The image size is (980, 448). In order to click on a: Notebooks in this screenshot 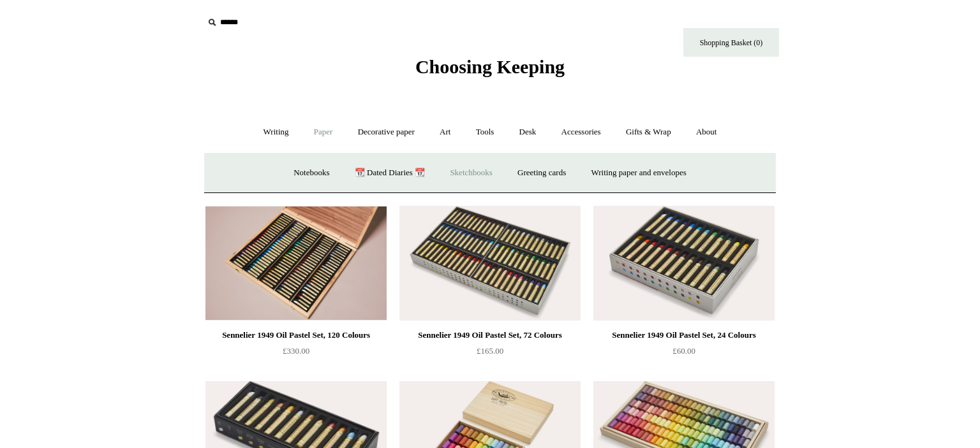, I will do `click(311, 172)`.